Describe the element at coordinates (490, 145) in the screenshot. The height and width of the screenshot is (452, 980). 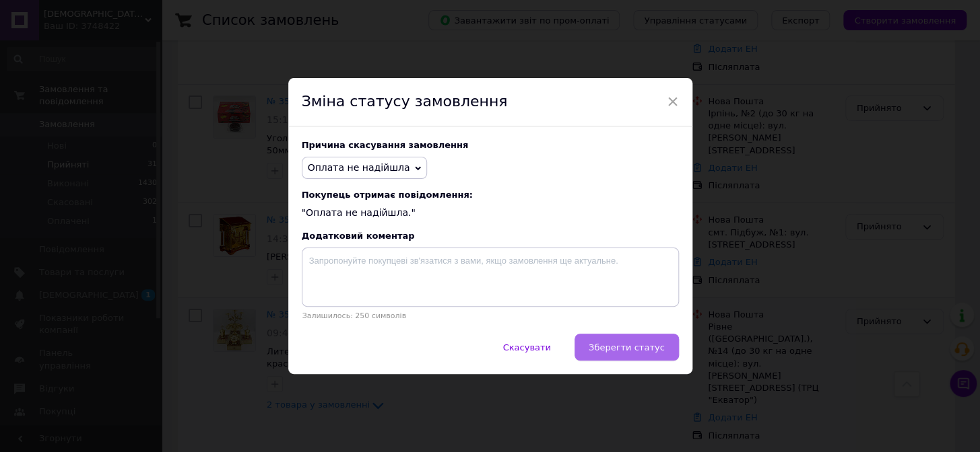
I see `div: Причина скасування замовлення` at that location.